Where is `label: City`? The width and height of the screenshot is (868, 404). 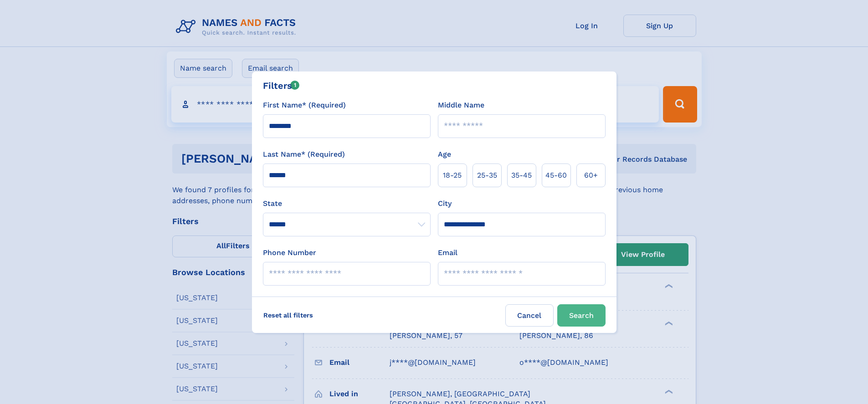
label: City is located at coordinates (445, 204).